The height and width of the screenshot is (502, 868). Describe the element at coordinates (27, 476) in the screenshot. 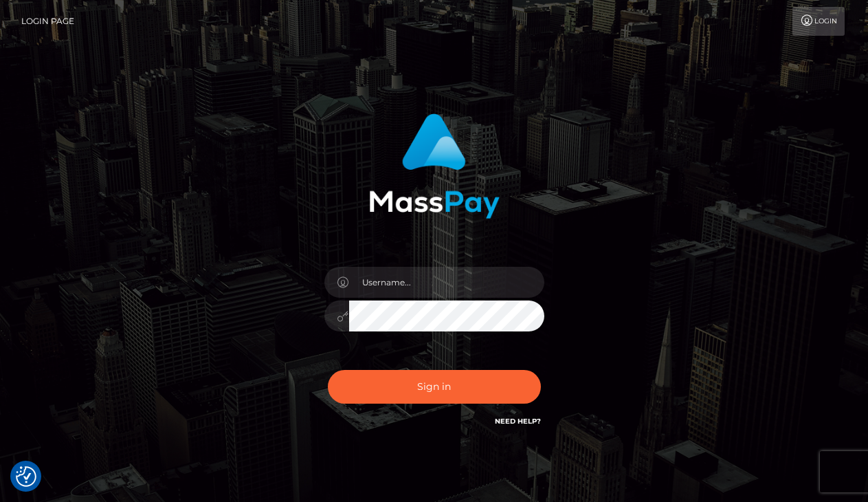

I see `button: Consent Preferences` at that location.